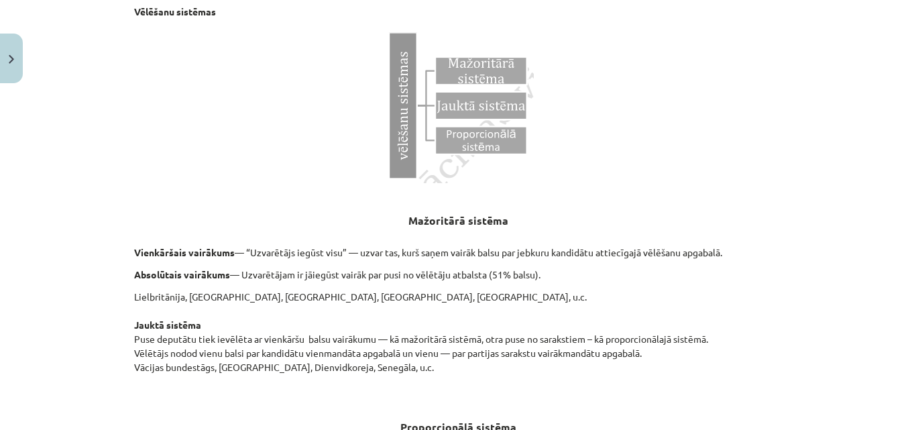 This screenshot has width=916, height=430. What do you see at coordinates (175, 11) in the screenshot?
I see `strong: Vēlēšanu sistēmas` at bounding box center [175, 11].